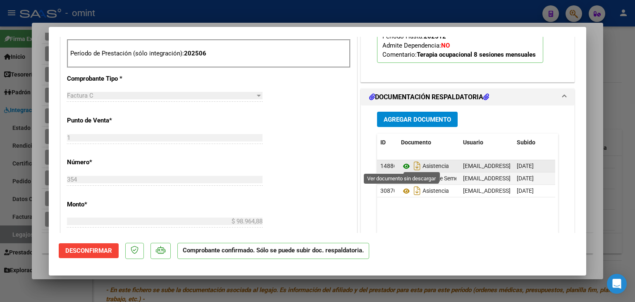  Describe the element at coordinates (89, 251) in the screenshot. I see `button: Desconfirmar` at that location.